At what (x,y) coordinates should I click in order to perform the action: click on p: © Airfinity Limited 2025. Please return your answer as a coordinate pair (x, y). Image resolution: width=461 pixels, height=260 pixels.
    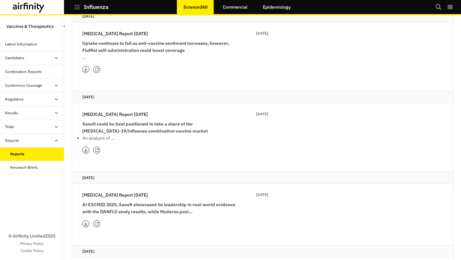
    Looking at the image, I should click on (32, 236).